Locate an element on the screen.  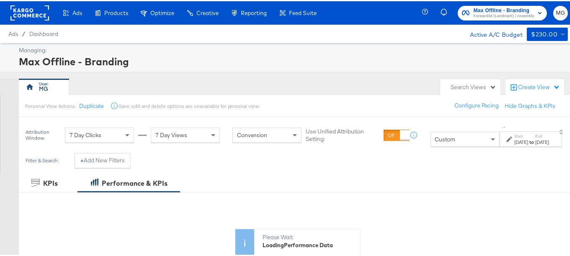
label: Start: is located at coordinates (521, 135).